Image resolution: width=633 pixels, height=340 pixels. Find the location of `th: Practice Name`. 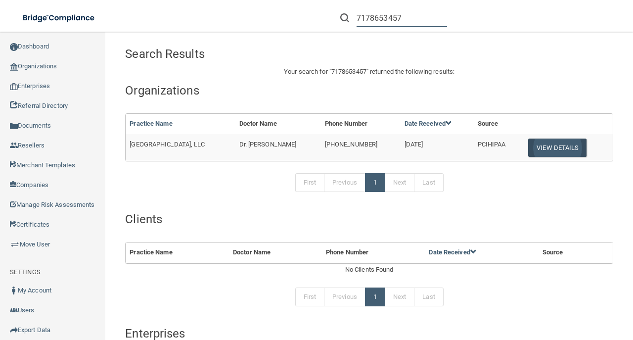

th: Practice Name is located at coordinates (177, 252).